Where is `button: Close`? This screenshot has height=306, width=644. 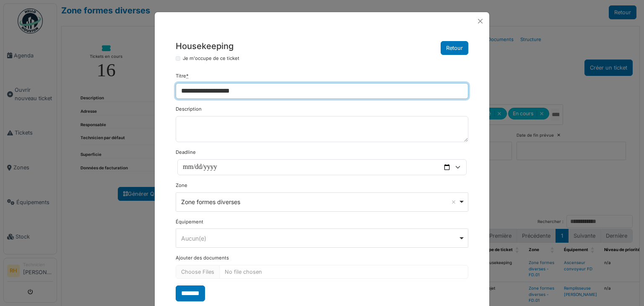
button: Close is located at coordinates (480, 21).